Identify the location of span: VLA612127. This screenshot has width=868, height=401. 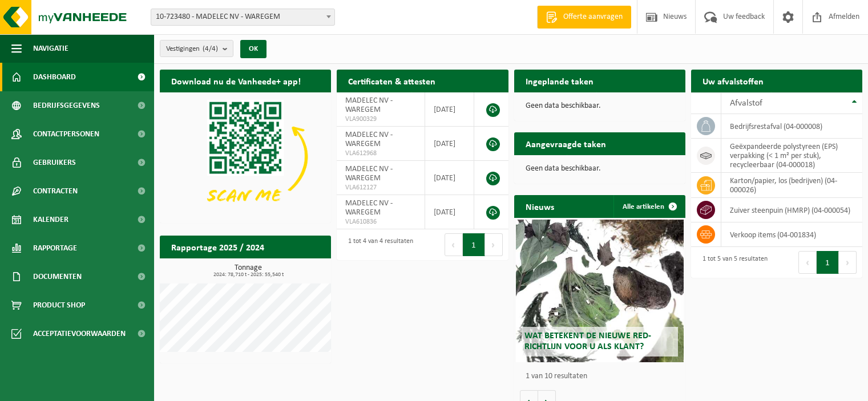
(380, 188).